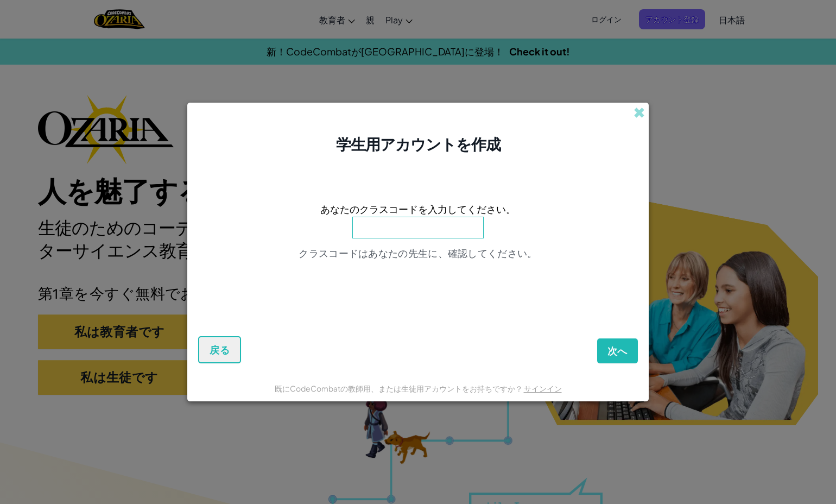  I want to click on button: 戻る, so click(219, 350).